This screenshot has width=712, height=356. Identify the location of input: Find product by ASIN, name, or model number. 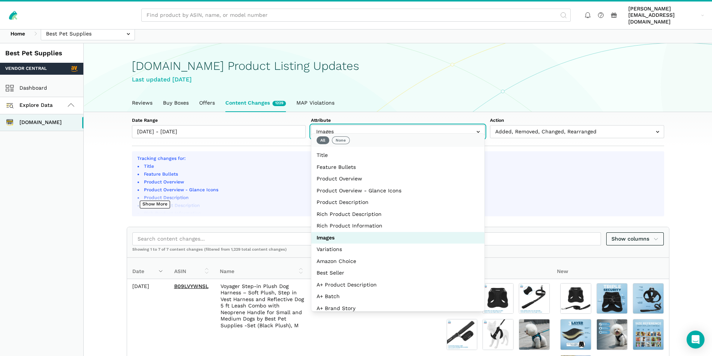
(356, 15).